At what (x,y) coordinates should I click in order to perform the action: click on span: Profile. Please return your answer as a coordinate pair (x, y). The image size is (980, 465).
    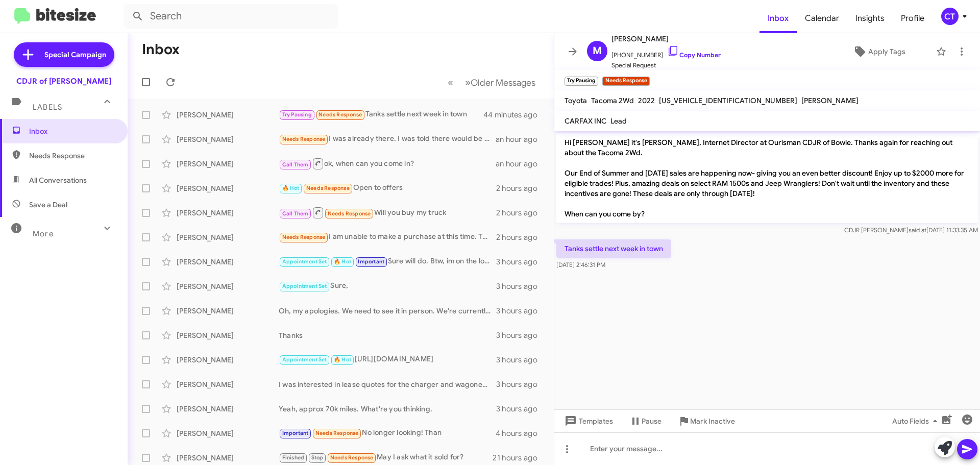
    Looking at the image, I should click on (913, 18).